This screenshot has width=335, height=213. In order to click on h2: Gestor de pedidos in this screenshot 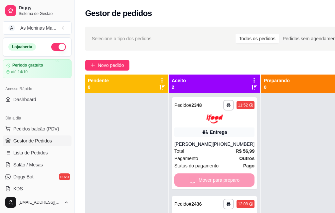, I will do `click(119, 13)`.